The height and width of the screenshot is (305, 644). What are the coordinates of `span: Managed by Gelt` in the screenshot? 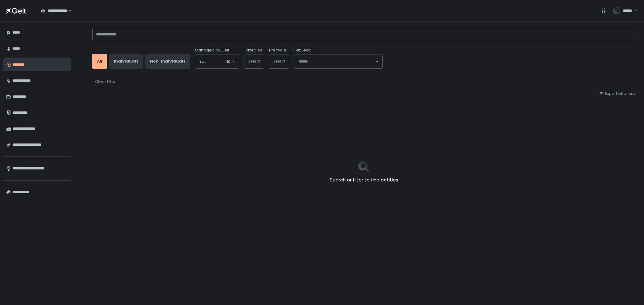 It's located at (212, 50).